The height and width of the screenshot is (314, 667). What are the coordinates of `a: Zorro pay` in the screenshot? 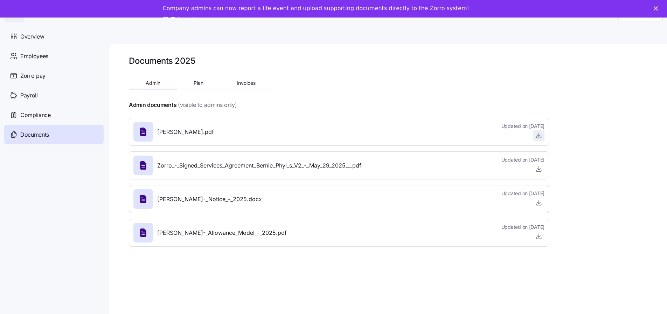 It's located at (54, 76).